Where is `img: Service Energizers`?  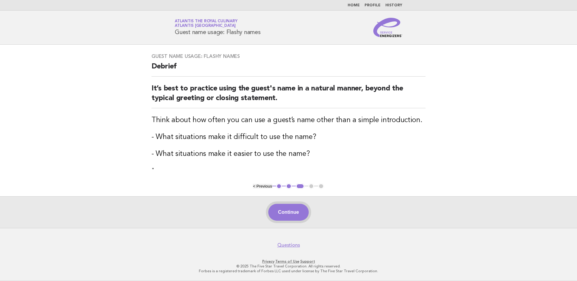 img: Service Energizers is located at coordinates (388, 27).